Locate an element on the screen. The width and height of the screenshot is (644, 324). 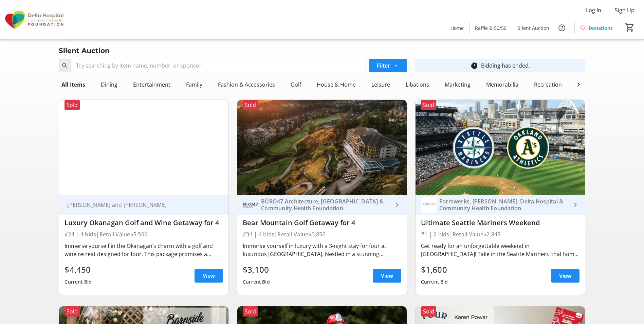
div: All Items is located at coordinates (74, 85).